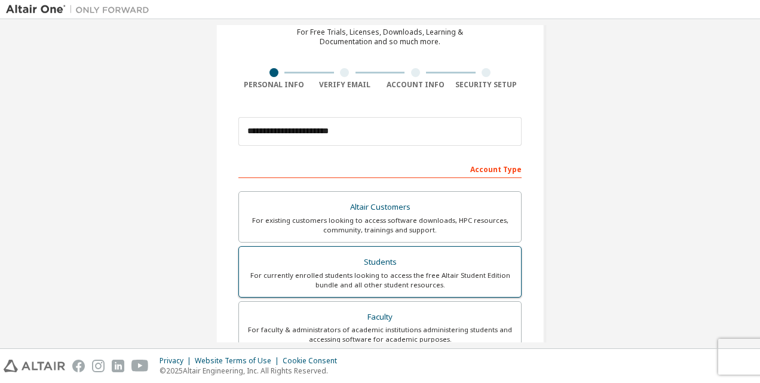 Image resolution: width=760 pixels, height=383 pixels. Describe the element at coordinates (34, 366) in the screenshot. I see `img: altair_logo.svg` at that location.